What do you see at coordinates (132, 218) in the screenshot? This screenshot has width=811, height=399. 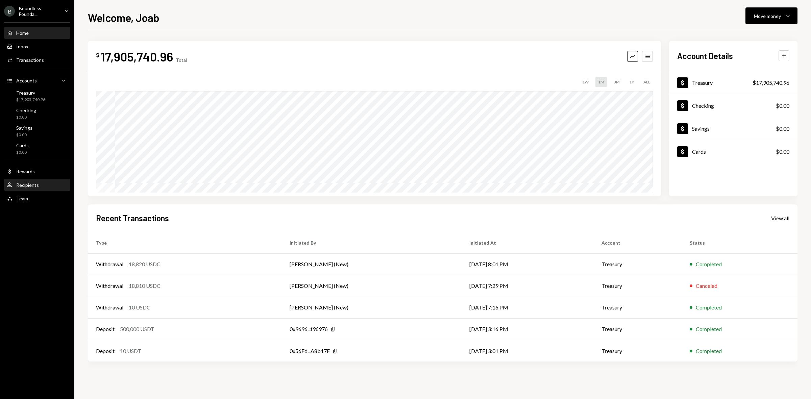 I see `h2: Recent Transactions` at bounding box center [132, 218].